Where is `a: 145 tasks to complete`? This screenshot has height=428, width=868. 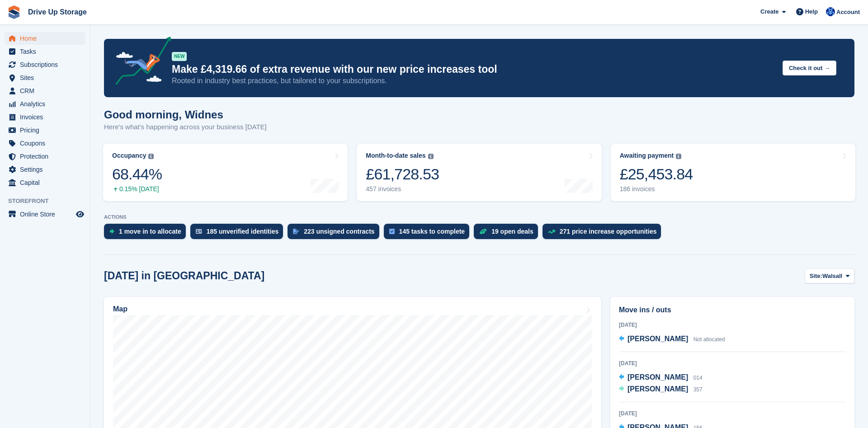 a: 145 tasks to complete is located at coordinates (429, 234).